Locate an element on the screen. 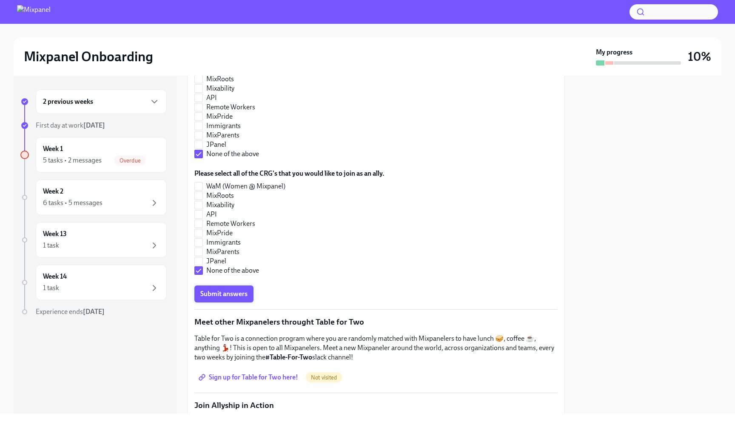  strong: My progress is located at coordinates (614, 52).